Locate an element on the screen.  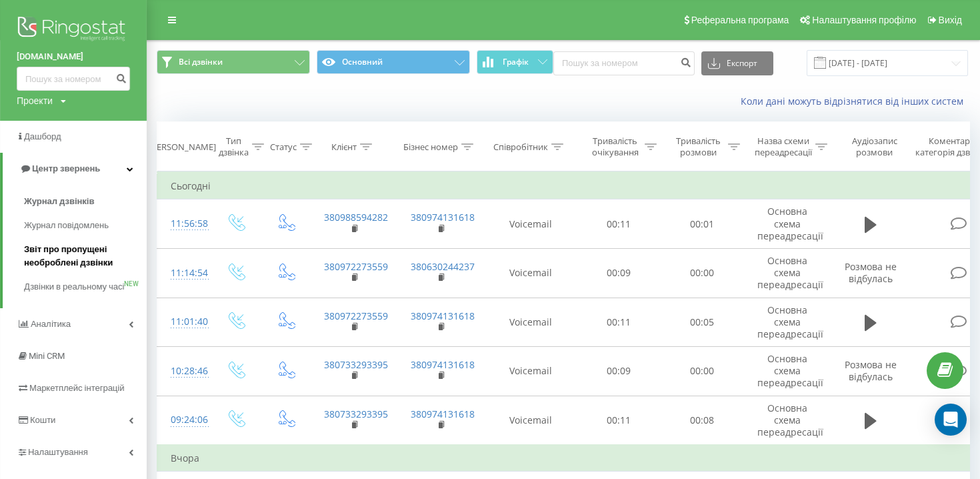
span: Mini CRM is located at coordinates (47, 355).